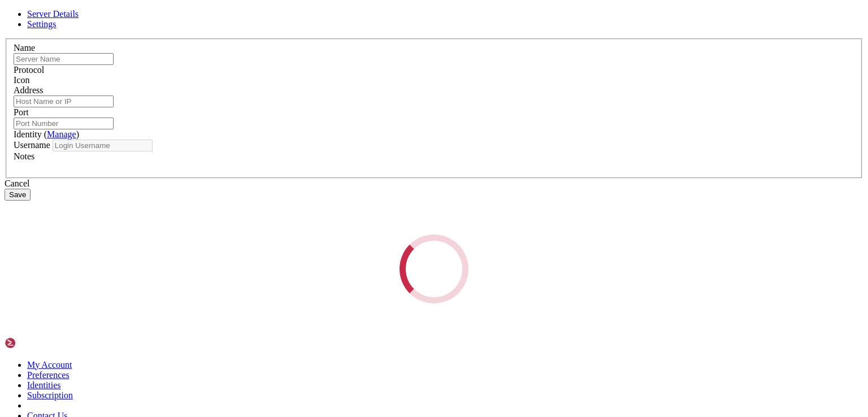 Image resolution: width=868 pixels, height=417 pixels. Describe the element at coordinates (28, 90) in the screenshot. I see `label: Address` at that location.